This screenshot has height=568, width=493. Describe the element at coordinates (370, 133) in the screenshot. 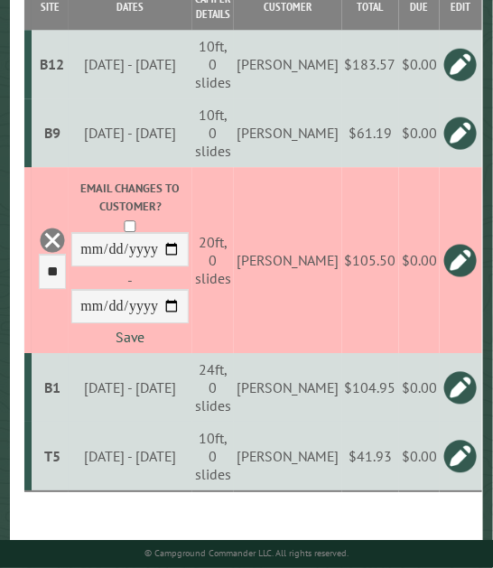

I see `td: $61.19` at that location.